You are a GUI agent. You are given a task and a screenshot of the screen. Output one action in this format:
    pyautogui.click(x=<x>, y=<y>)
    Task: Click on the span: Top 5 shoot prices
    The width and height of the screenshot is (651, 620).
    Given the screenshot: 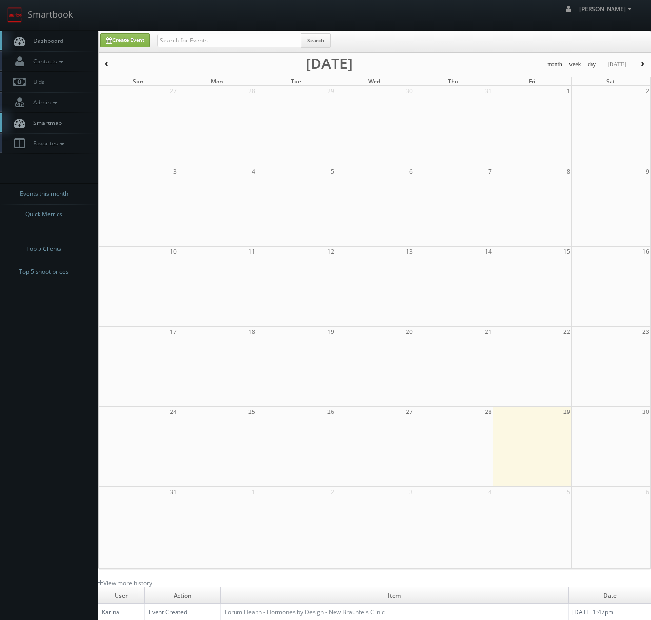 What is the action you would take?
    pyautogui.click(x=44, y=272)
    